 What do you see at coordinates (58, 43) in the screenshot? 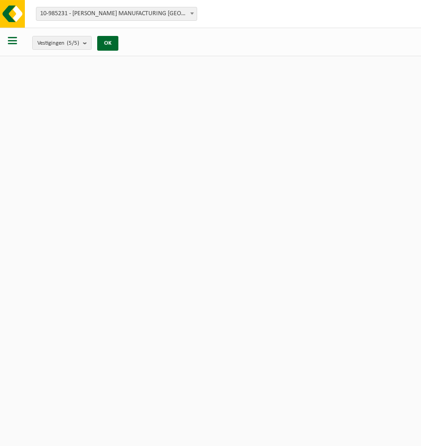
I see `span: Vestigingen` at bounding box center [58, 43].